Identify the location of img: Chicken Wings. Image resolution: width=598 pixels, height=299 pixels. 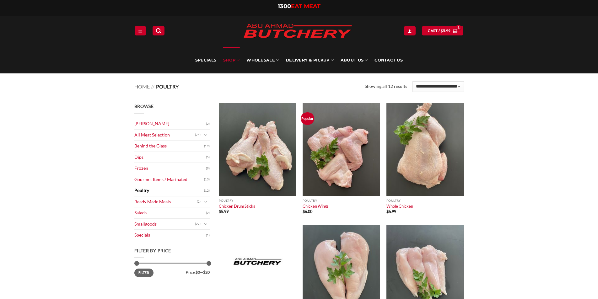
(341, 149).